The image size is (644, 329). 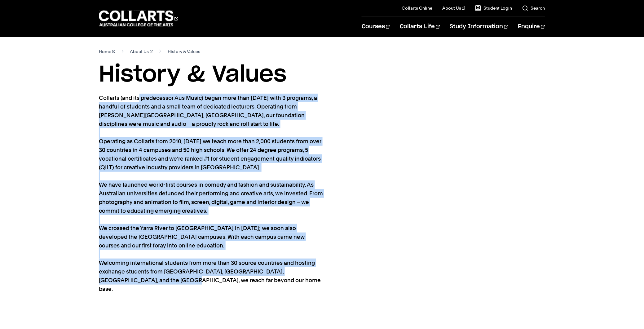 I want to click on a: Student Login, so click(x=494, y=8).